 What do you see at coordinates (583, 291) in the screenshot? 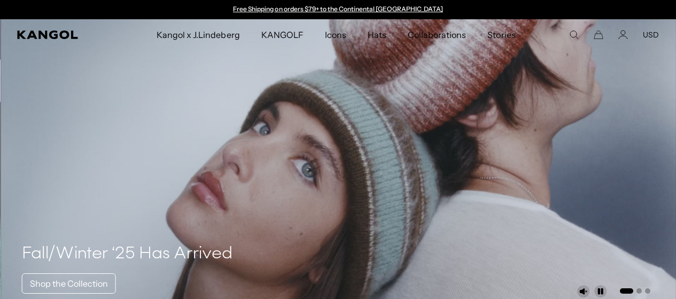
I see `button: Unmute` at bounding box center [583, 291].